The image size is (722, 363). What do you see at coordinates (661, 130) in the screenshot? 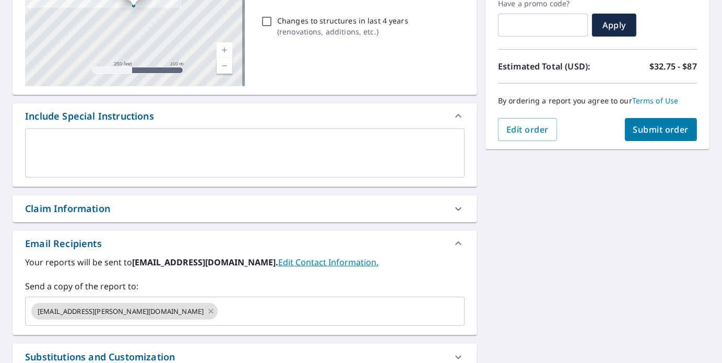
I see `button: Submit order` at bounding box center [661, 130].